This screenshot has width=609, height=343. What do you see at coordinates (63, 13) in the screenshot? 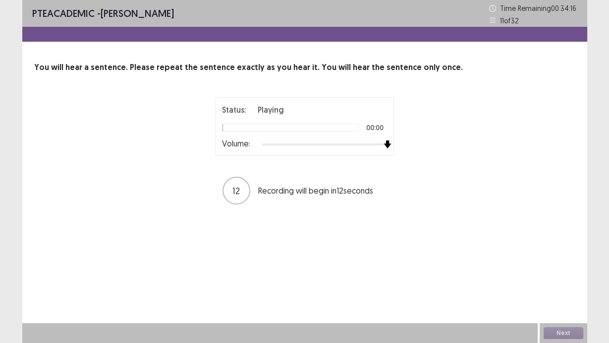
I see `span: PTE academic` at bounding box center [63, 13].